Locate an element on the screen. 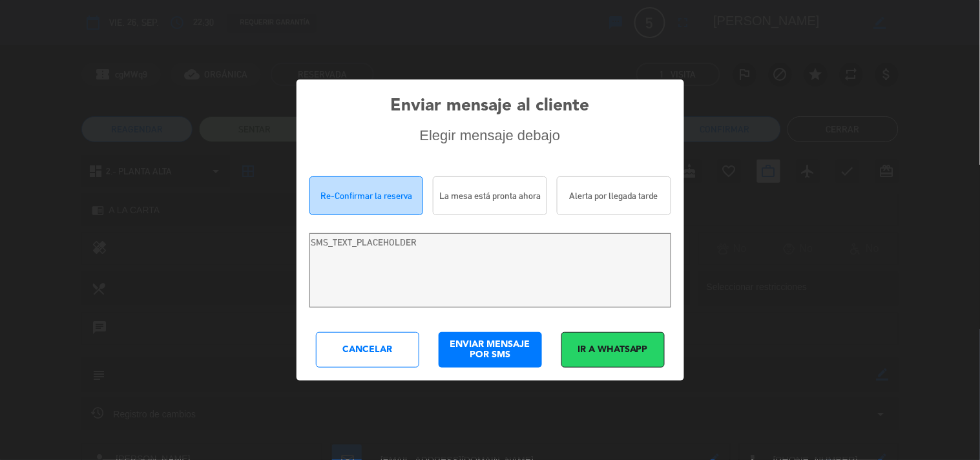 Image resolution: width=980 pixels, height=460 pixels. div: Elegir mensaje debajo is located at coordinates (490, 136).